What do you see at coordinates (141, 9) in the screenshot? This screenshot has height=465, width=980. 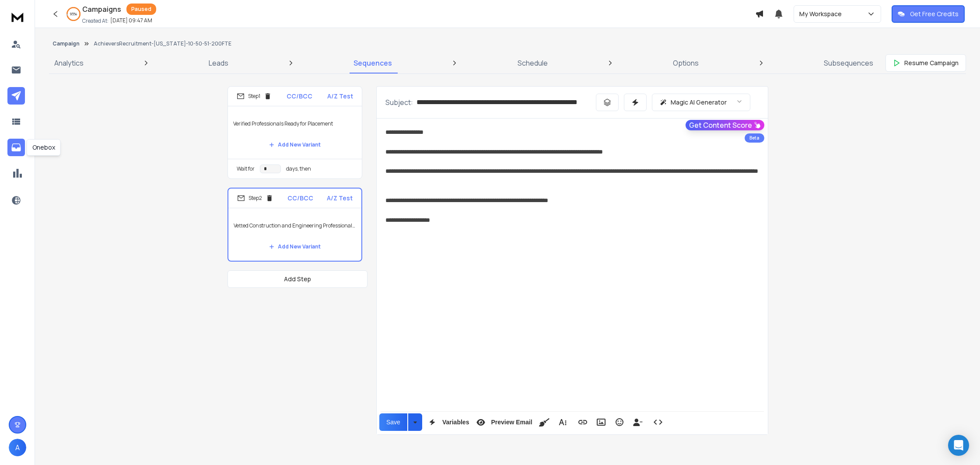 I see `div: Paused` at bounding box center [141, 9].